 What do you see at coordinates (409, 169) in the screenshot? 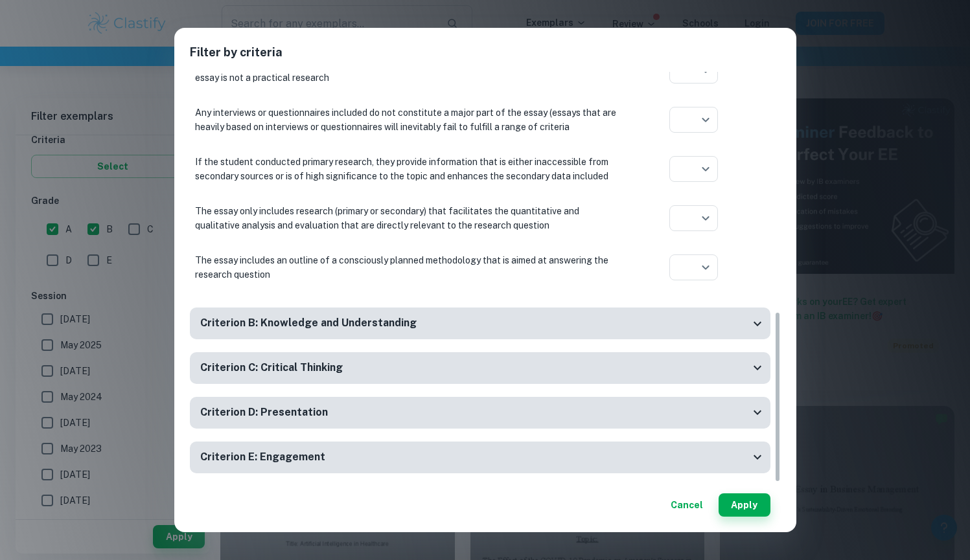
I see `p: If the student conducted primary research, they provide information that is either inaccessible f...` at bounding box center [409, 169].